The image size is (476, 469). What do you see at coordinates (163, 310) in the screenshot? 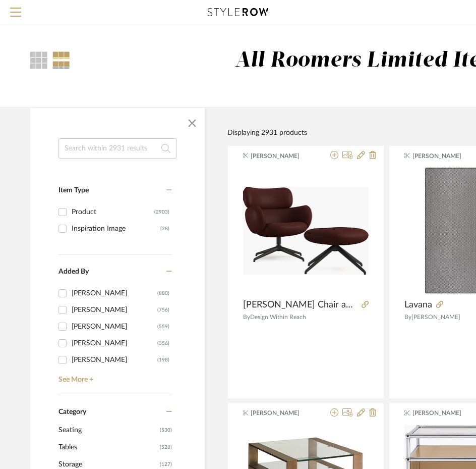
I see `div: (756)` at bounding box center [163, 310].